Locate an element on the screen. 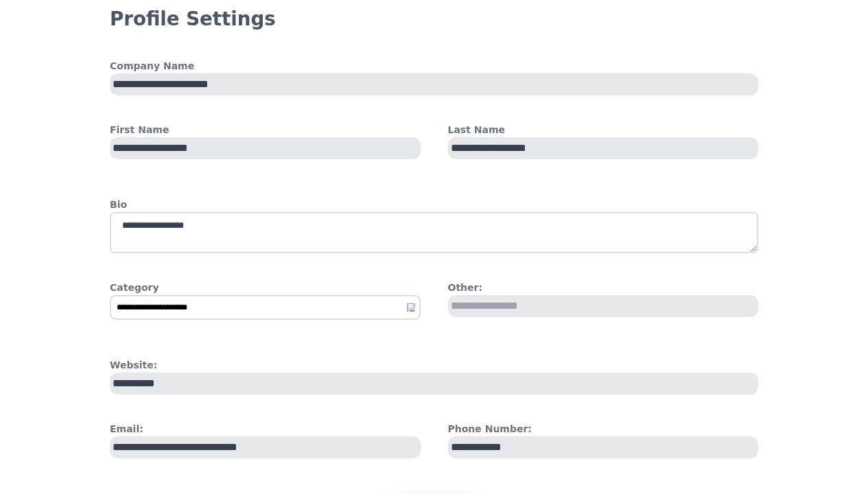 This screenshot has height=494, width=868. h4: Bio is located at coordinates (434, 205).